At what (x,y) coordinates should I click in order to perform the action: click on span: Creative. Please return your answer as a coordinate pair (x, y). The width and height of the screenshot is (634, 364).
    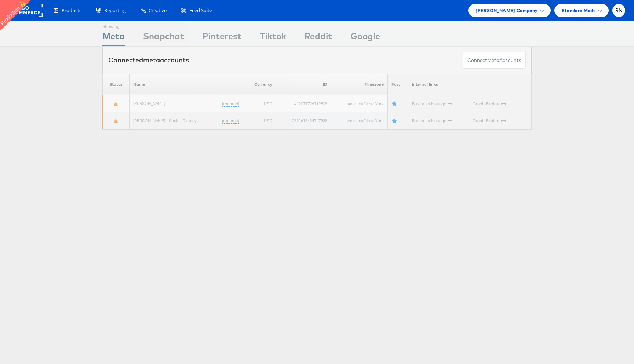
    Looking at the image, I should click on (157, 10).